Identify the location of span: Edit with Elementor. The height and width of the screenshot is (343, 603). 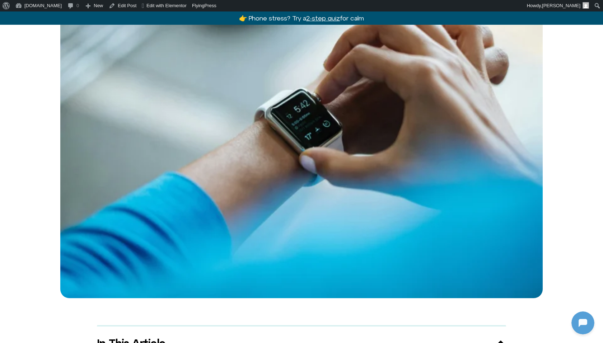
(167, 5).